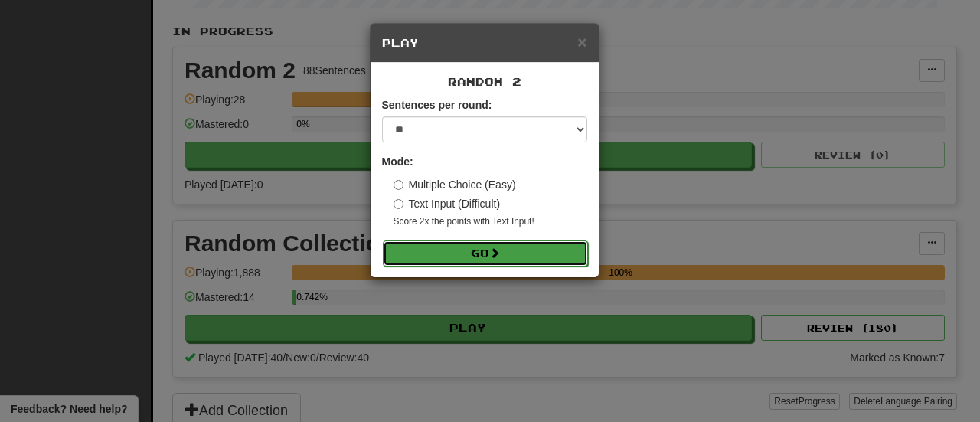 Image resolution: width=980 pixels, height=422 pixels. What do you see at coordinates (454, 185) in the screenshot?
I see `label: Multiple Choice (Easy)` at bounding box center [454, 185].